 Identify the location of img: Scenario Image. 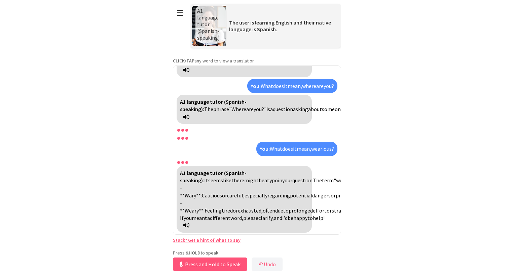
(209, 26).